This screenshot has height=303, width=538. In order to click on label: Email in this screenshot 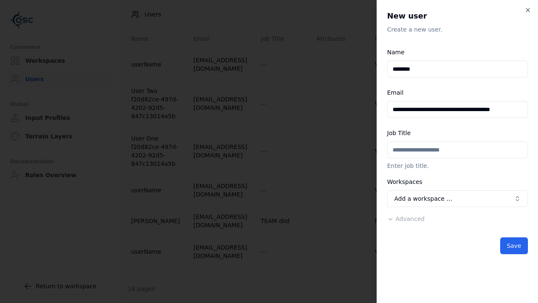, I will do `click(395, 92)`.